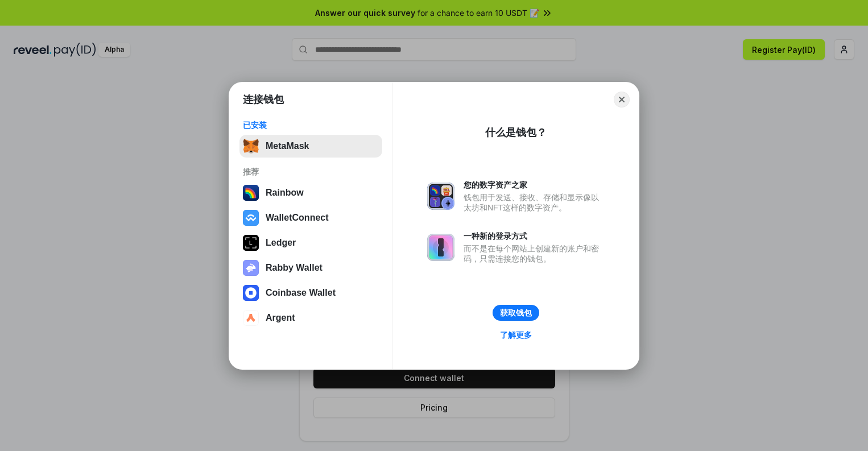  I want to click on img: svg+xml,%3Csvg%20fill%3D%22none%22%20height%3D%2233%22%20viewBox%3D%220%200%2035%2033%22%20width%..., so click(251, 146).